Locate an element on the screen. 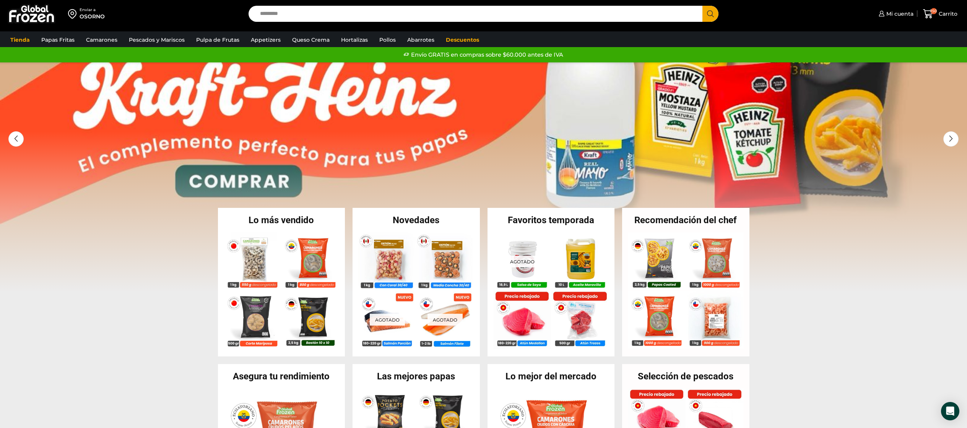  h2: Lo más vendido is located at coordinates (281, 220).